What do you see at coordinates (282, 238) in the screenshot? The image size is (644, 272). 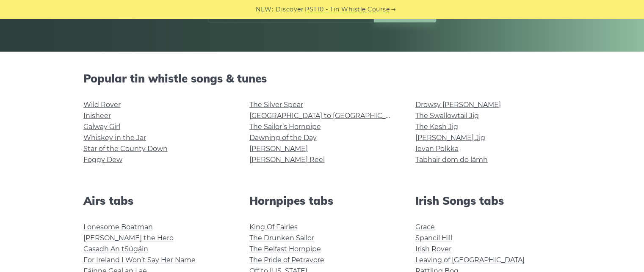 I see `a: The Drunken Sailor` at bounding box center [282, 238].